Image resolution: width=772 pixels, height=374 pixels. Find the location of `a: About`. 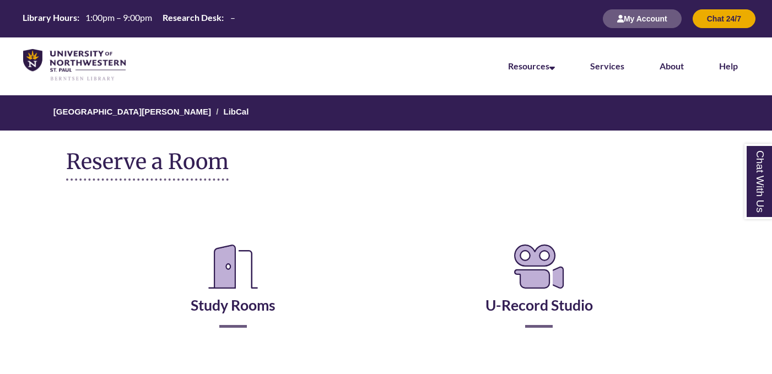

a: About is located at coordinates (672, 66).